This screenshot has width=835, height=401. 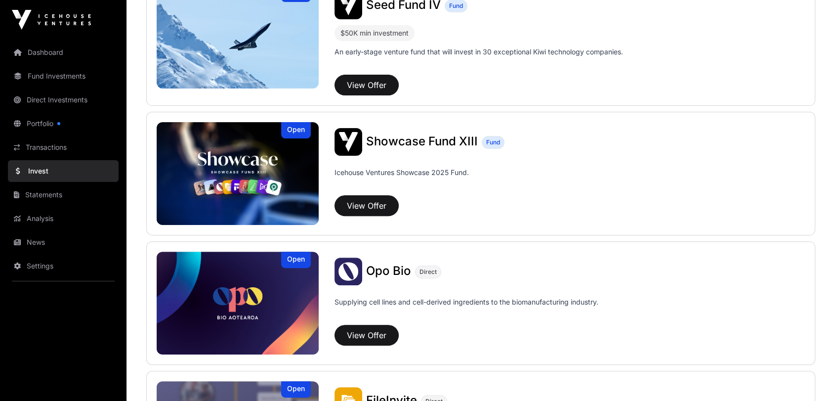 What do you see at coordinates (63, 52) in the screenshot?
I see `a: Dashboard` at bounding box center [63, 52].